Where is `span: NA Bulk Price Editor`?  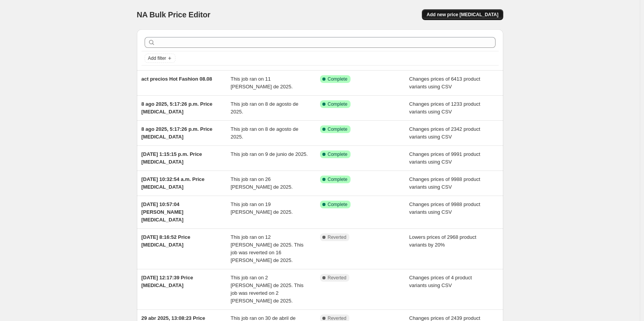 span: NA Bulk Price Editor is located at coordinates (173, 15).